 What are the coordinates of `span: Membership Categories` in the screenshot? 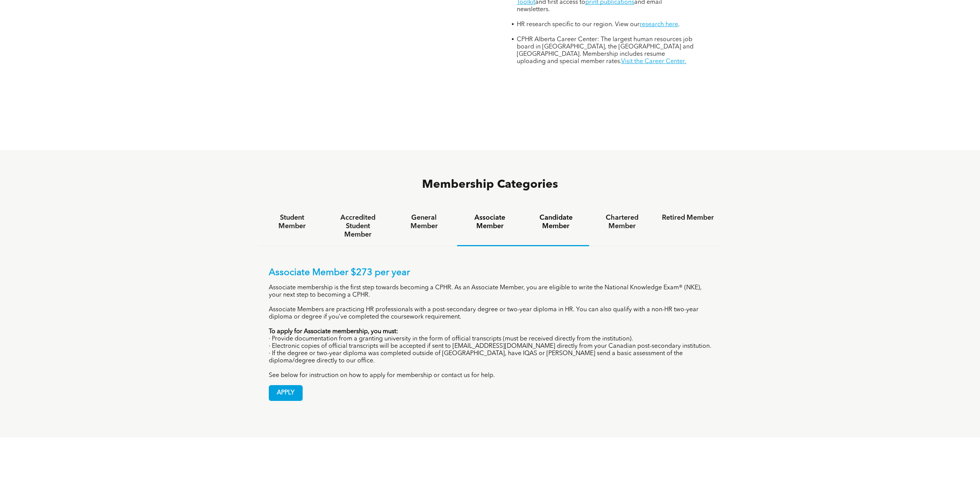 It's located at (490, 185).